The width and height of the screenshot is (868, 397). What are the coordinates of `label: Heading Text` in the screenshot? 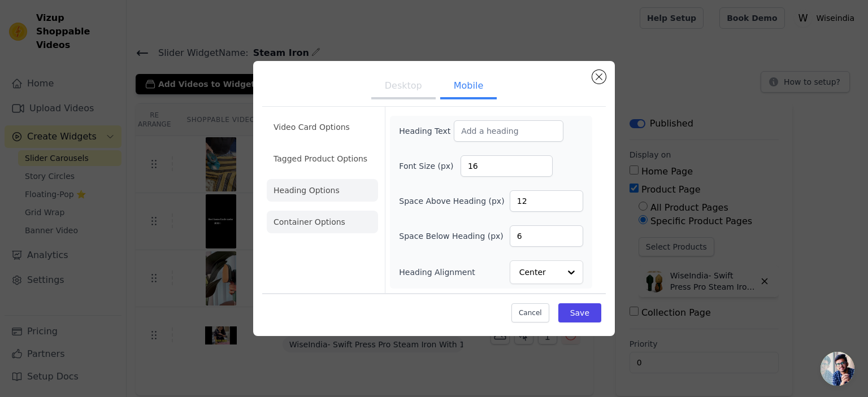 It's located at (426, 131).